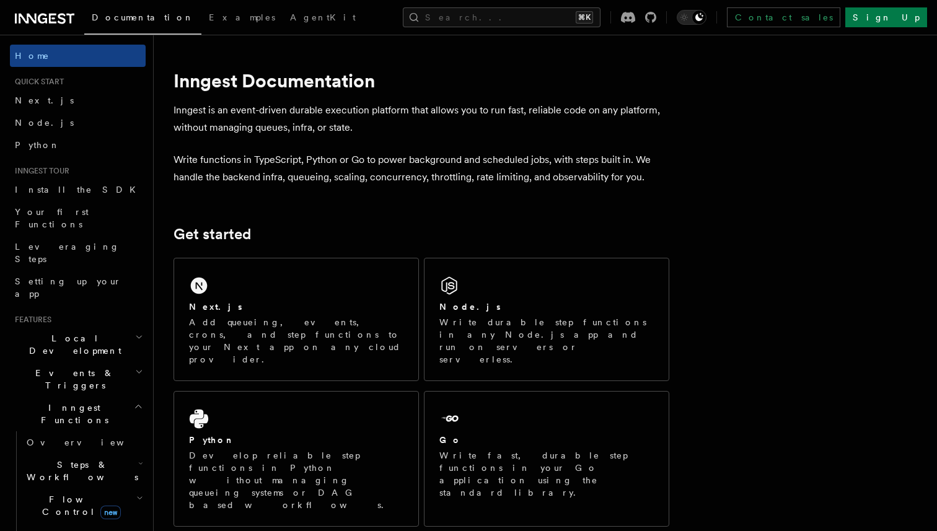 This screenshot has width=937, height=531. Describe the element at coordinates (77, 379) in the screenshot. I see `button: Events & Triggers` at that location.